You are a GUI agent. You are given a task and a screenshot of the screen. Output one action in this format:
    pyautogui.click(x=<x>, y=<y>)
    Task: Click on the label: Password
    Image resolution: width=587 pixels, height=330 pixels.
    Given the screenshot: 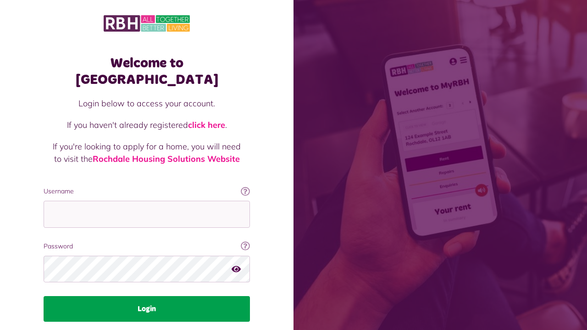 What is the action you would take?
    pyautogui.click(x=147, y=246)
    